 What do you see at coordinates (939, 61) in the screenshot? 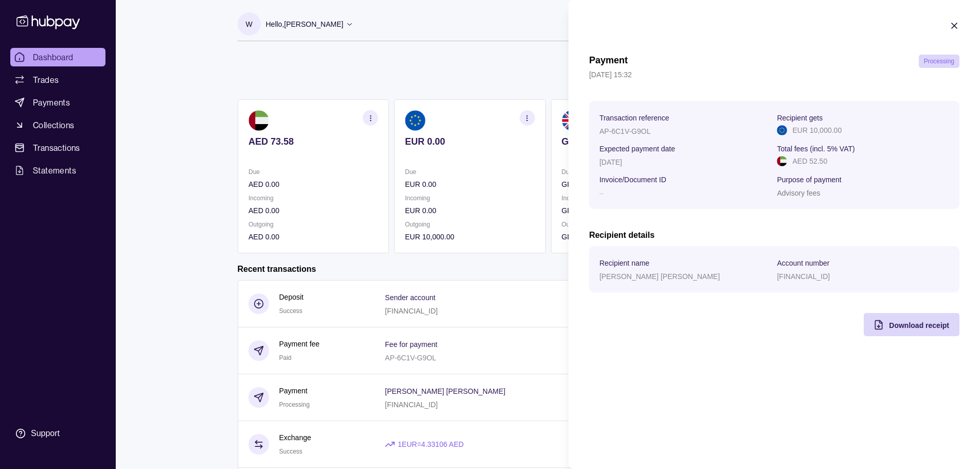
I see `span: Processing` at bounding box center [939, 61].